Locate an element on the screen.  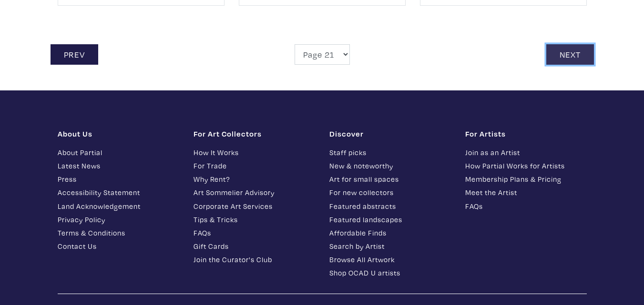
a: Search by Artist is located at coordinates (390, 246).